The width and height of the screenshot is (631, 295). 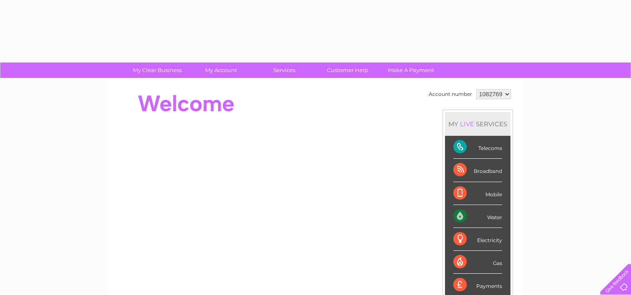 I want to click on td: Account number, so click(x=451, y=94).